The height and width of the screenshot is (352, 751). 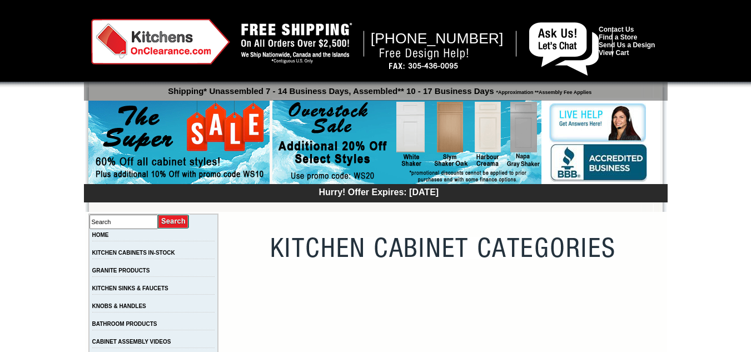 What do you see at coordinates (119, 306) in the screenshot?
I see `a: KNOBS & HANDLES` at bounding box center [119, 306].